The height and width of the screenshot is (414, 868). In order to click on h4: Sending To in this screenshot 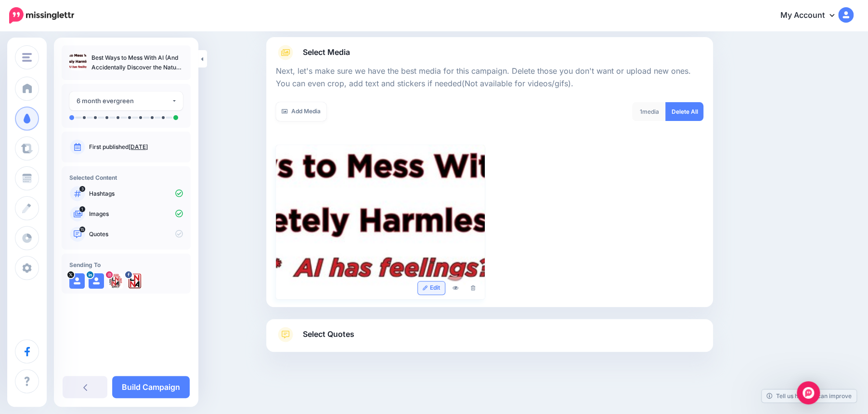, I will do `click(126, 265)`.